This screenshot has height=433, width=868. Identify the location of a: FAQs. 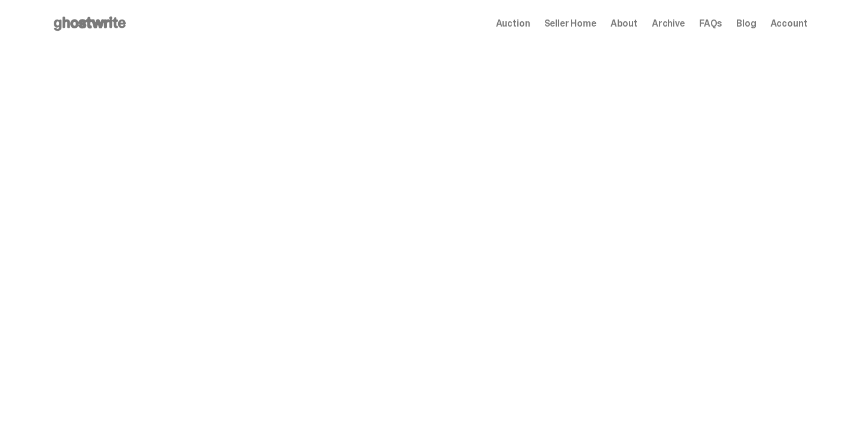
(710, 24).